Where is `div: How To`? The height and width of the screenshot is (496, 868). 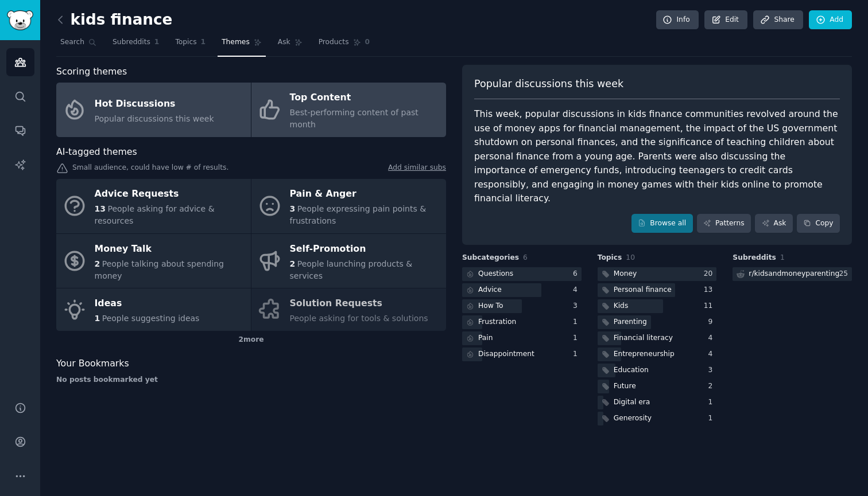
div: How To is located at coordinates (491, 306).